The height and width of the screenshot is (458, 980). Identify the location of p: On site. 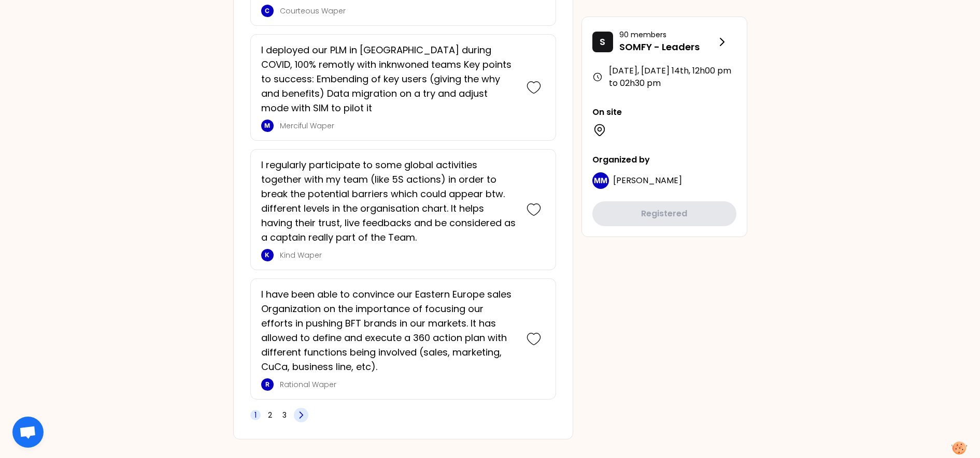
(665, 112).